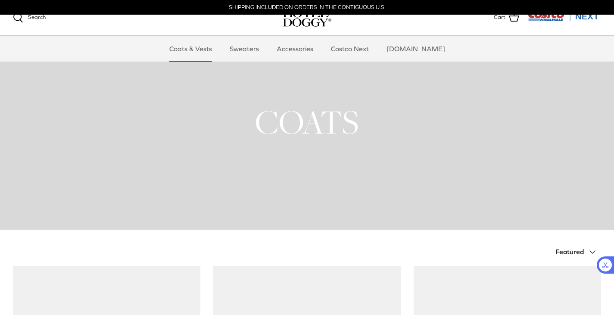 The image size is (614, 315). What do you see at coordinates (37, 17) in the screenshot?
I see `span: Search` at bounding box center [37, 17].